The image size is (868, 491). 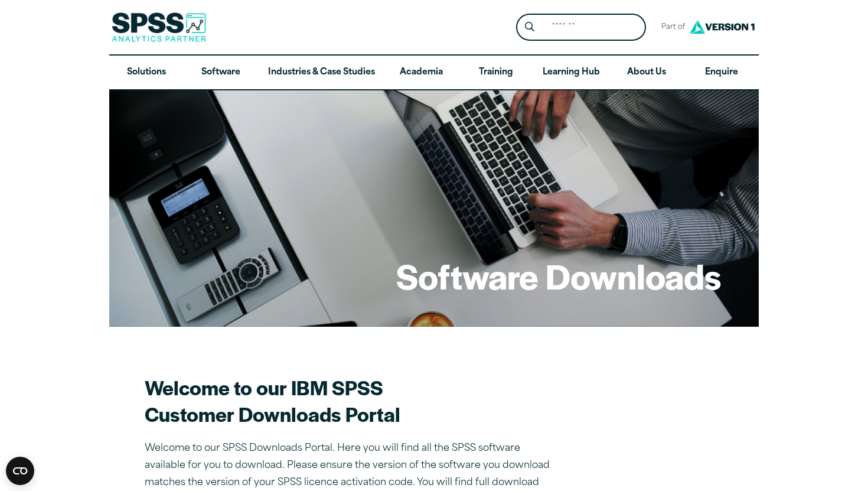 What do you see at coordinates (530, 27) in the screenshot?
I see `button: Search magnifying glass icon` at bounding box center [530, 27].